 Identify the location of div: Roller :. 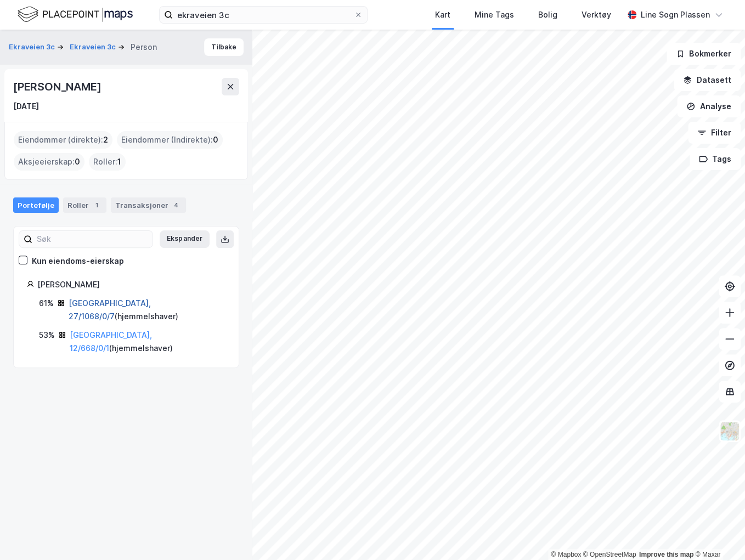
(107, 162).